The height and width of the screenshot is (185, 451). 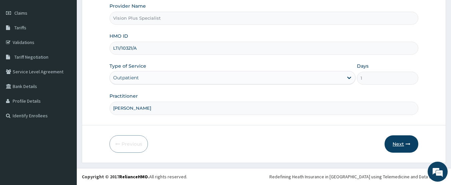 I want to click on input: Enter Name, so click(x=264, y=108).